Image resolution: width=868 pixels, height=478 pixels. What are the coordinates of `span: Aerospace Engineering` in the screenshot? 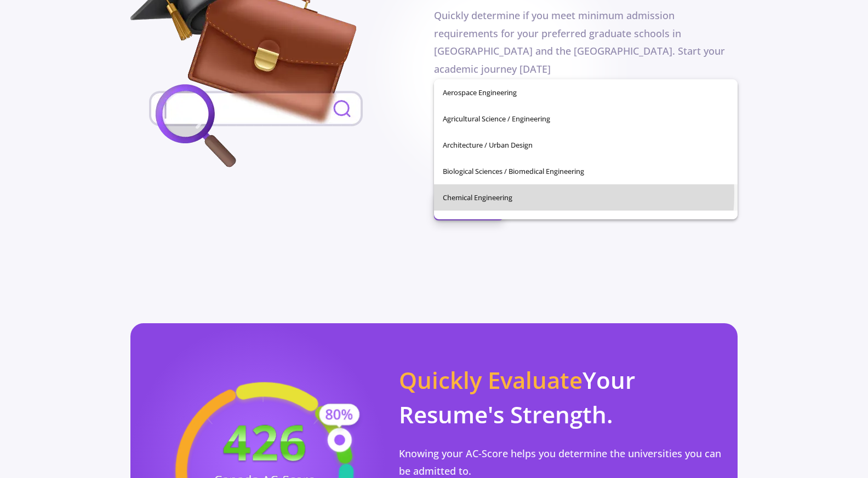 It's located at (586, 93).